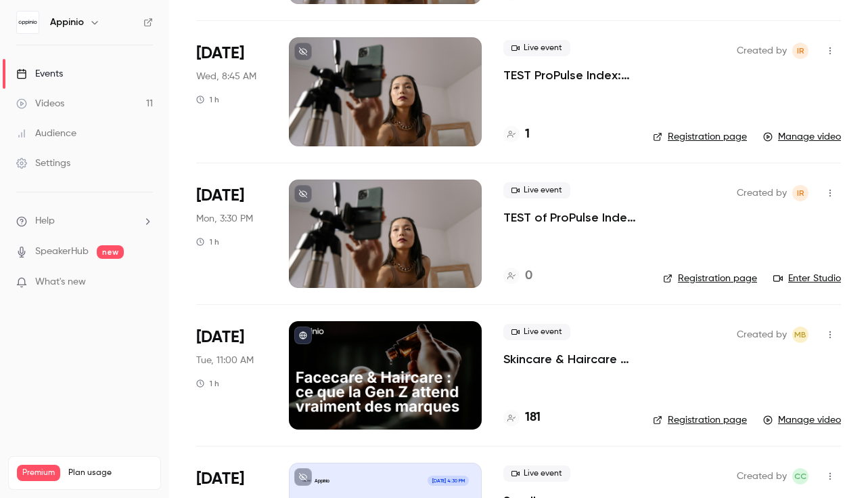  What do you see at coordinates (39, 74) in the screenshot?
I see `div: Events` at bounding box center [39, 74].